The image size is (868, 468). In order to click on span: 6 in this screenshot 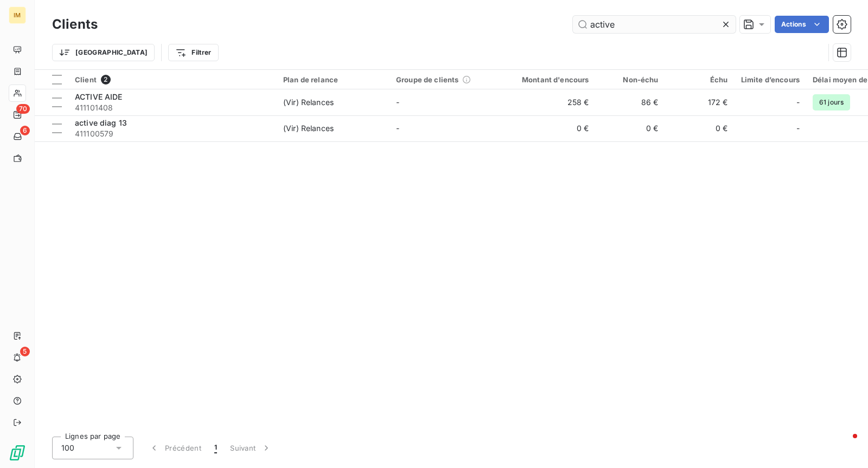, I will do `click(25, 130)`.